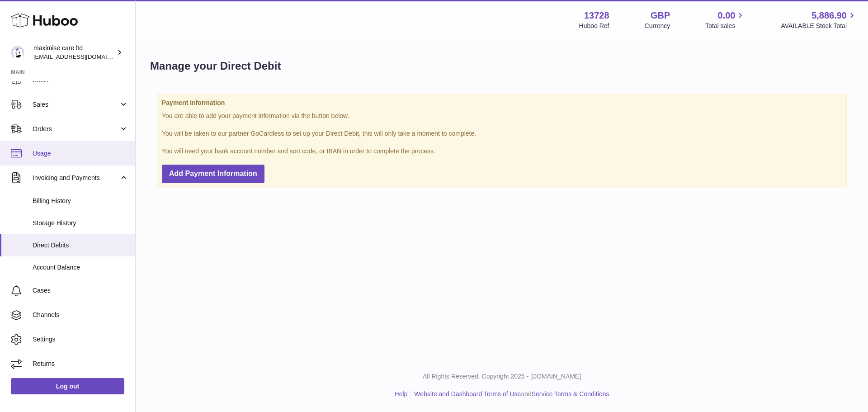 The height and width of the screenshot is (412, 868). What do you see at coordinates (75, 129) in the screenshot?
I see `span: Orders` at bounding box center [75, 129].